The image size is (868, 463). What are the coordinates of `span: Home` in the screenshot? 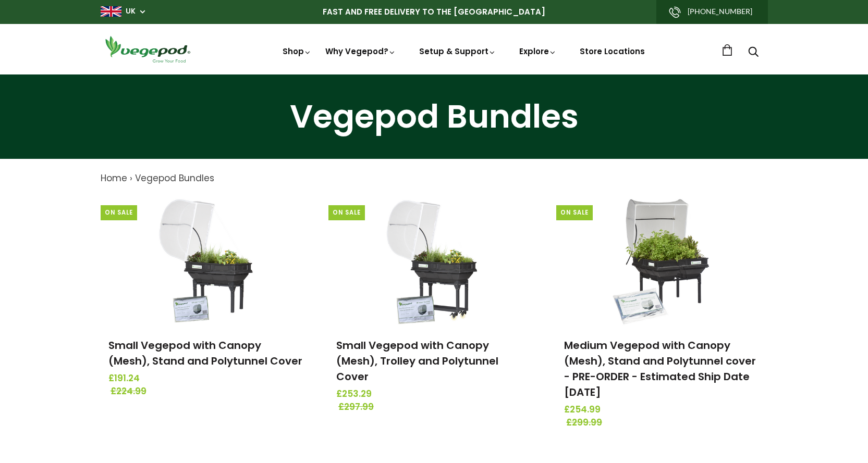 It's located at (114, 178).